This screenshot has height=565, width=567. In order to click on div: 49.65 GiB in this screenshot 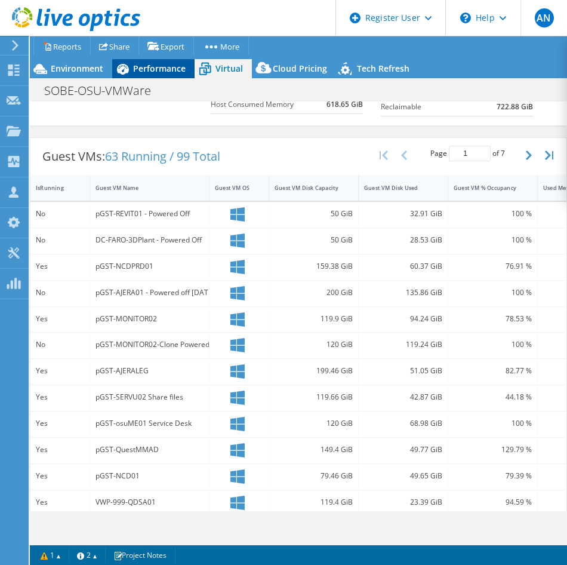, I will do `click(403, 476)`.